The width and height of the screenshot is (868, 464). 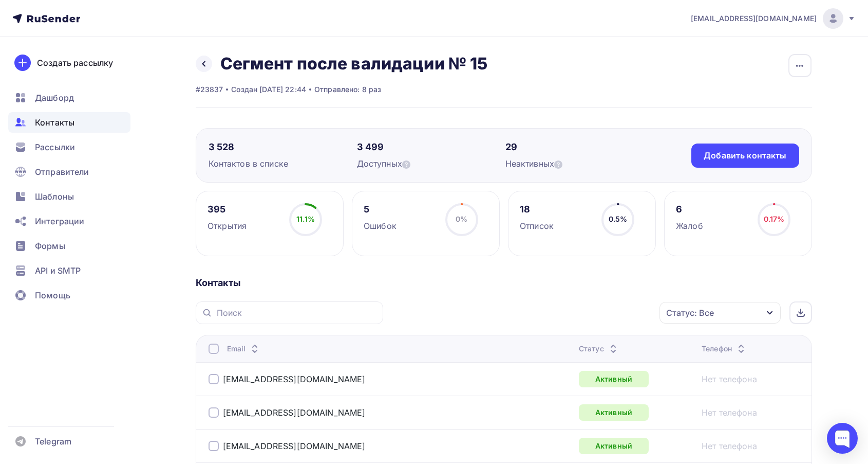 I want to click on div: 6, so click(x=690, y=209).